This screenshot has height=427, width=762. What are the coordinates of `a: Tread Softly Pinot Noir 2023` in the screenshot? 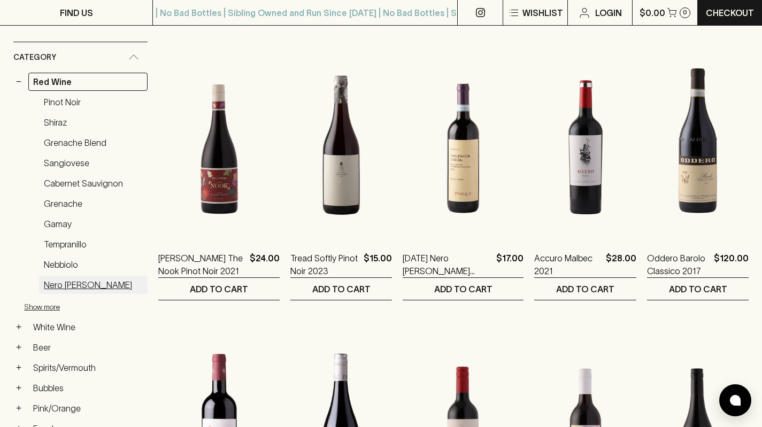 It's located at (325, 265).